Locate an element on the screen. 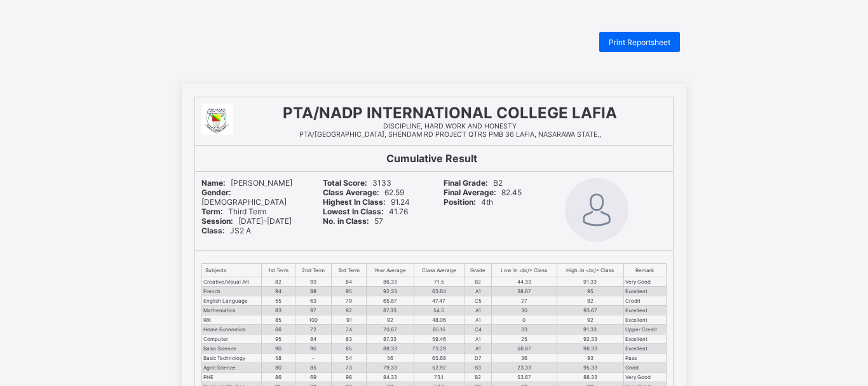 This screenshot has width=868, height=386. b: Lowest In Class: is located at coordinates (354, 211).